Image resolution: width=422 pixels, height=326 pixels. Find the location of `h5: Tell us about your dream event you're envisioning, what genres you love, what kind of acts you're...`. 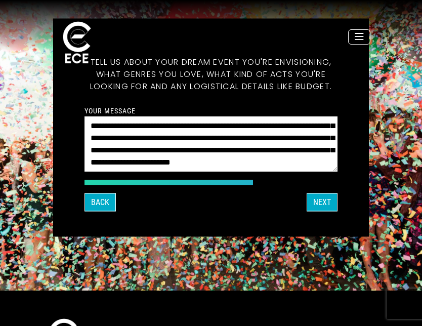

h5: Tell us about your dream event you're envisioning, what genres you love, what kind of acts you're... is located at coordinates (211, 74).